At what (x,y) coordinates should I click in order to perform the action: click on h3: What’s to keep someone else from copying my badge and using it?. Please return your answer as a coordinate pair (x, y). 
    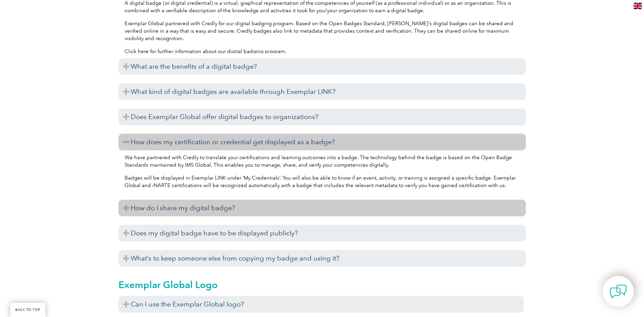
    Looking at the image, I should click on (322, 258).